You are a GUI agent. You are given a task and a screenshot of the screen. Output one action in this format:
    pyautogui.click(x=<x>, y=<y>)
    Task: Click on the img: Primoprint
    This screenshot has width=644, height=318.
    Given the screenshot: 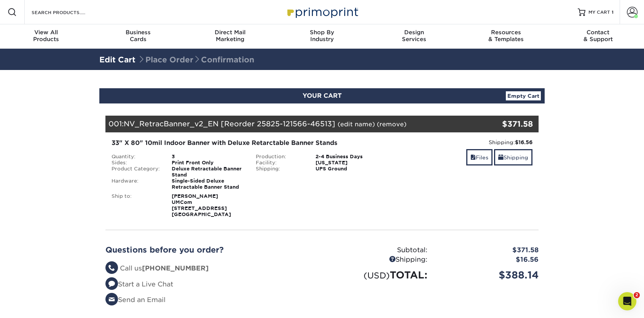 What is the action you would take?
    pyautogui.click(x=322, y=12)
    